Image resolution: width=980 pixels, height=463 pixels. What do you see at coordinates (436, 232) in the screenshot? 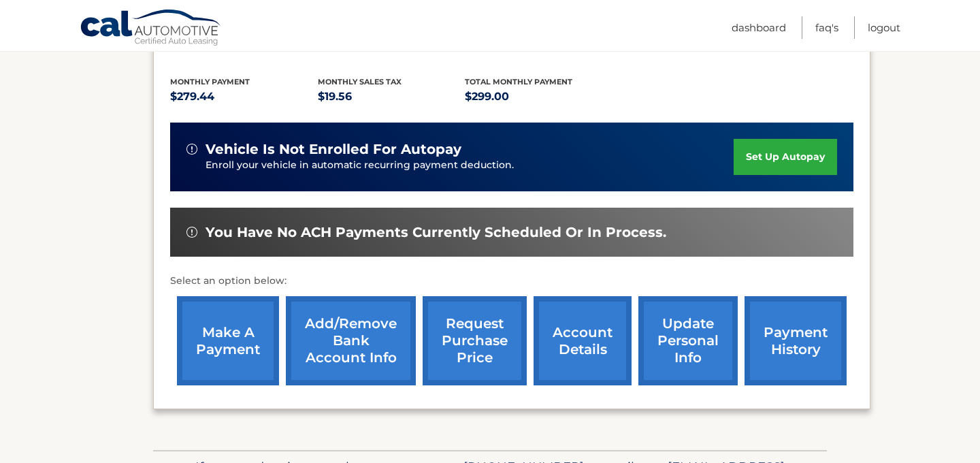
I see `span: You have no ACH payments currently scheduled or in process.` at bounding box center [436, 232].